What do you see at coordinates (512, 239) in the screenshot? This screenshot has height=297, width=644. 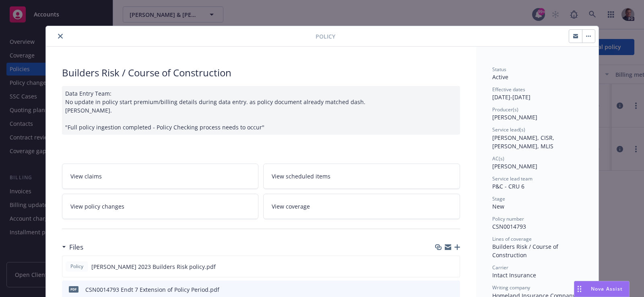 I see `span: Lines of coverage` at bounding box center [512, 239].